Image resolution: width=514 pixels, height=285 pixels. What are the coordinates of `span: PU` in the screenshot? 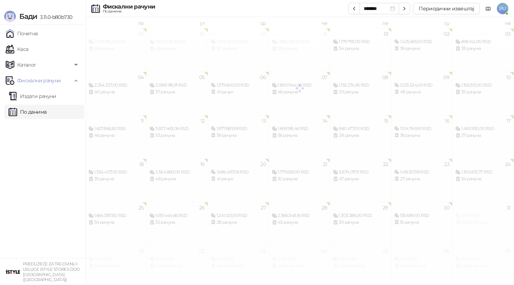 It's located at (502, 9).